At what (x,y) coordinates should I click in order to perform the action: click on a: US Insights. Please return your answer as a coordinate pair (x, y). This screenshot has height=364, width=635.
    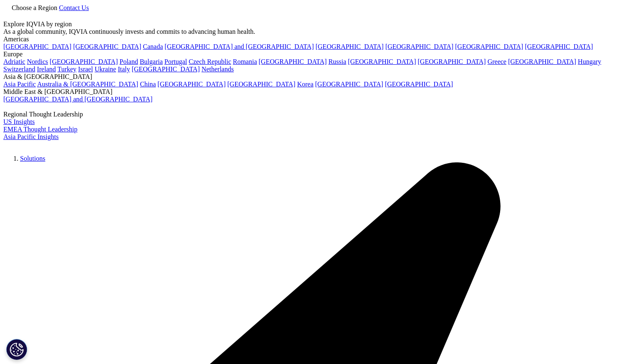
    Looking at the image, I should click on (19, 122).